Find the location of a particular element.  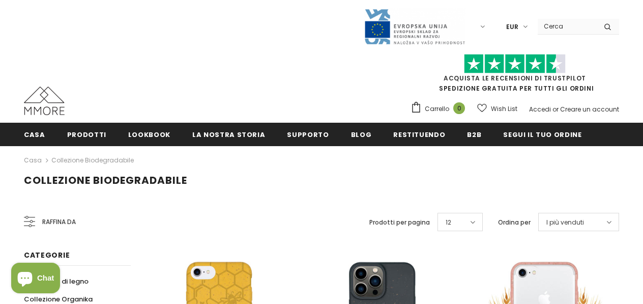

a: Collezione biodegradabile is located at coordinates (93, 160).